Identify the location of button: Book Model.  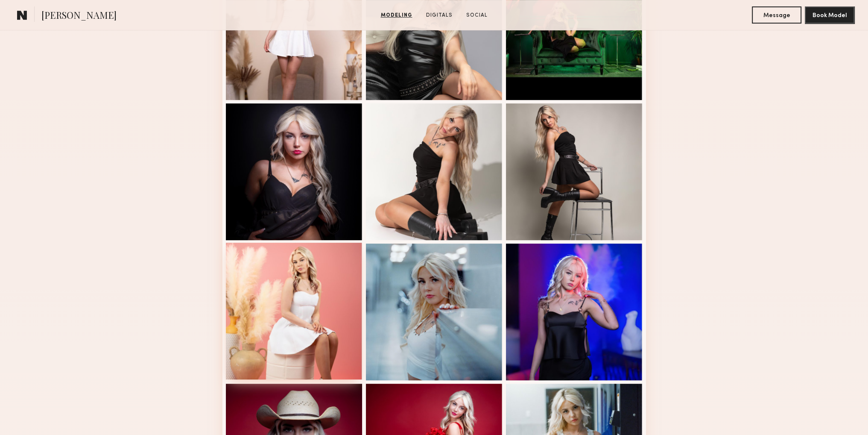
(829, 15).